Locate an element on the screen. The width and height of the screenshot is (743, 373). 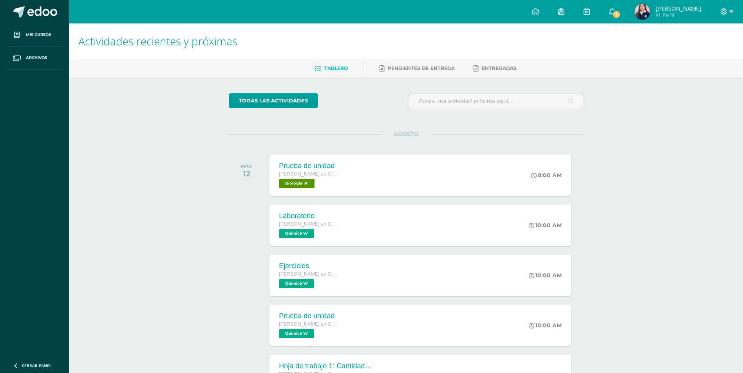
a: Entregadas is located at coordinates (495, 69).